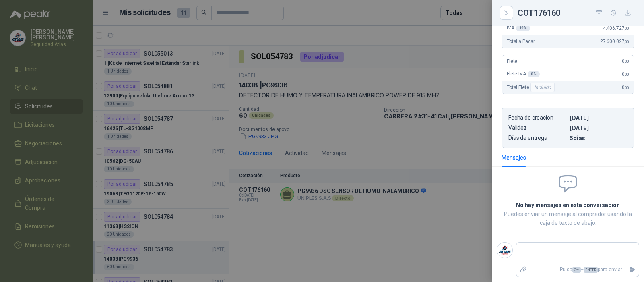 This screenshot has height=282, width=644. What do you see at coordinates (523, 269) in the screenshot?
I see `label: Adjuntar archivos` at bounding box center [523, 269].